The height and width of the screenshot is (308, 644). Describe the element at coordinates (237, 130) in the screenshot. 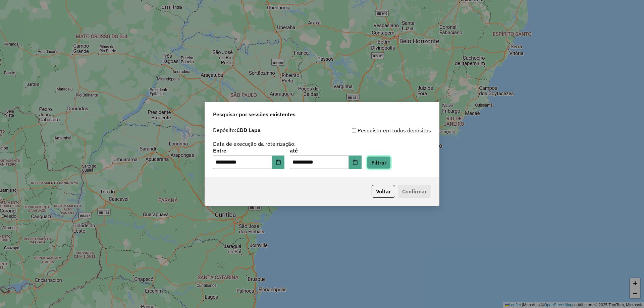

I see `label: Depósito:` at that location.